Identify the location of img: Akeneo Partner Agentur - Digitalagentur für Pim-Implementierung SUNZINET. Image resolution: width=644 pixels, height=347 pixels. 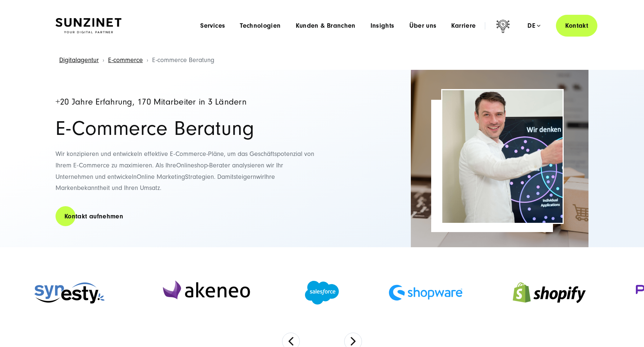
(206, 293).